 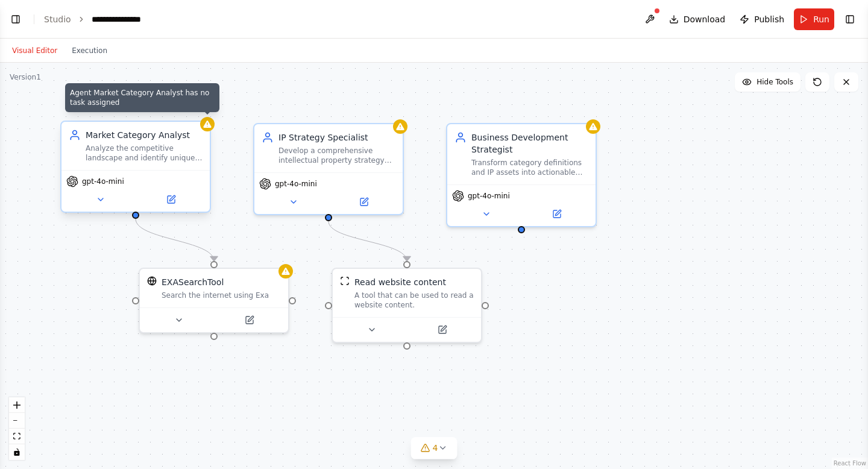 What do you see at coordinates (400, 282) in the screenshot?
I see `div: Read website content` at bounding box center [400, 282].